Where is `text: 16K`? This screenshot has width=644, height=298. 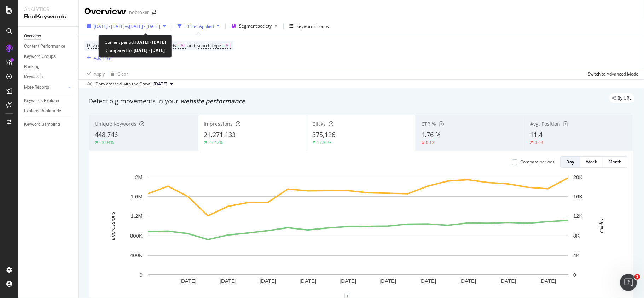
text: 16K is located at coordinates (578, 196).